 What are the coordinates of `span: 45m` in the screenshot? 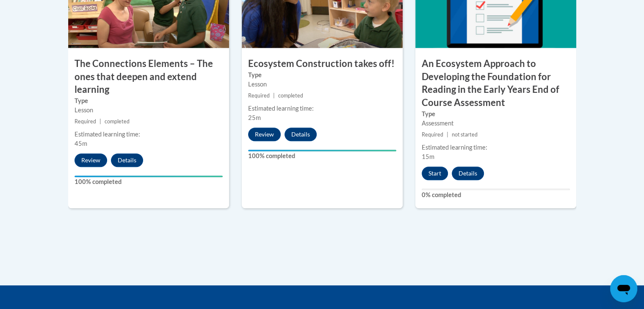 It's located at (81, 143).